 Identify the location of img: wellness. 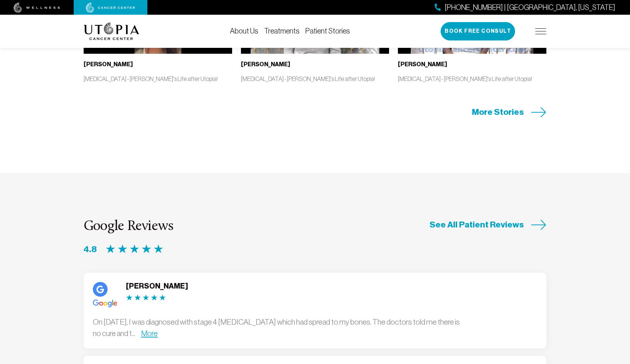
(37, 8).